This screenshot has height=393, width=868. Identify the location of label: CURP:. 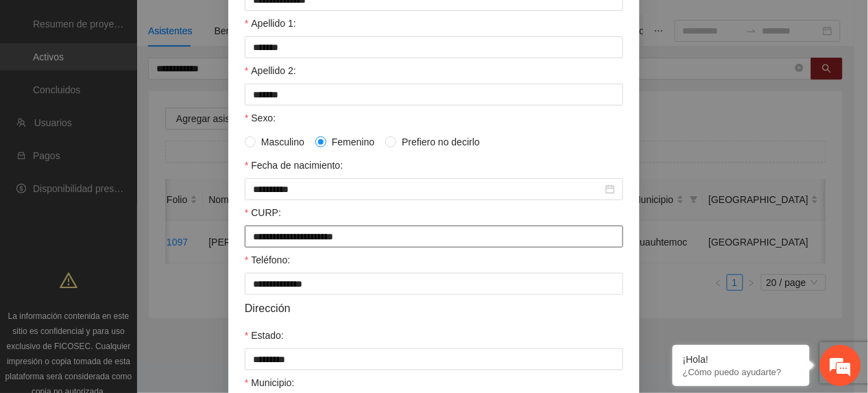
(263, 213).